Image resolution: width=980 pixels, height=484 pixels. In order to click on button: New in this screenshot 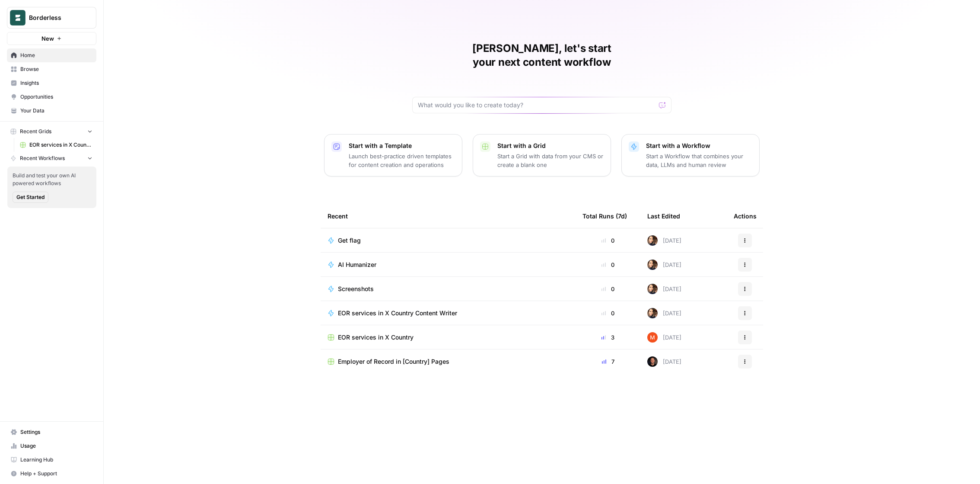, I will do `click(51, 38)`.